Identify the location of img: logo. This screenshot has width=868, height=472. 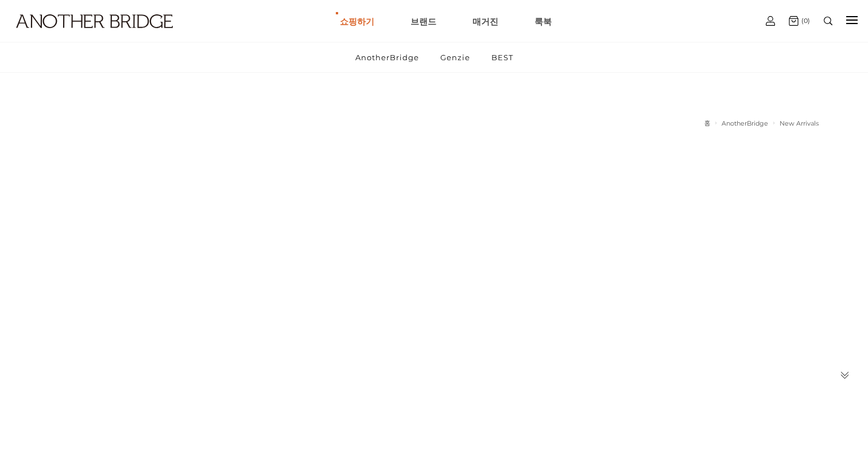
(94, 21).